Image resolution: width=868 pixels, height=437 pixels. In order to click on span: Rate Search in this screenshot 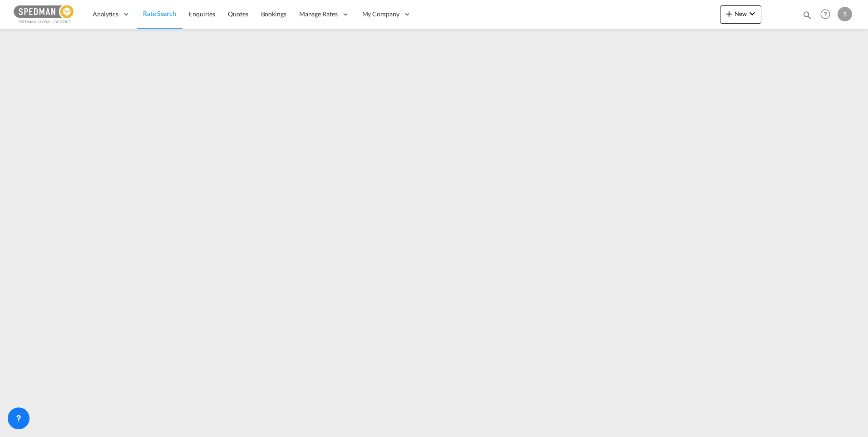, I will do `click(159, 13)`.